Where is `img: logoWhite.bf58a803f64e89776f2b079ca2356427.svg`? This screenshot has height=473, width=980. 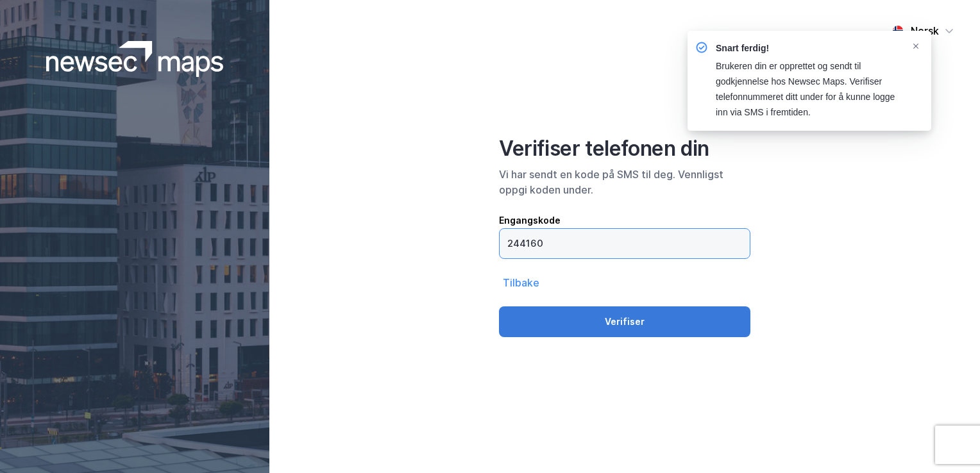
img: logoWhite.bf58a803f64e89776f2b079ca2356427.svg is located at coordinates (135, 59).